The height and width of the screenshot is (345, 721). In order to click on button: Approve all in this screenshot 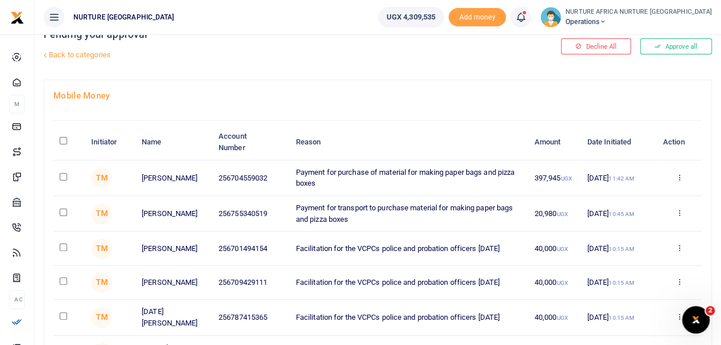, I will do `click(676, 46)`.